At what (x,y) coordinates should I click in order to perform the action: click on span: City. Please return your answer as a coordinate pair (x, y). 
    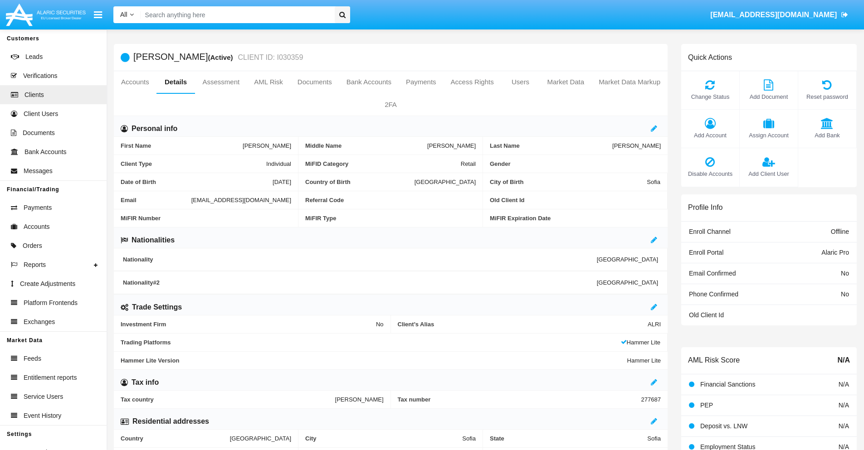
    Looking at the image, I should click on (384, 438).